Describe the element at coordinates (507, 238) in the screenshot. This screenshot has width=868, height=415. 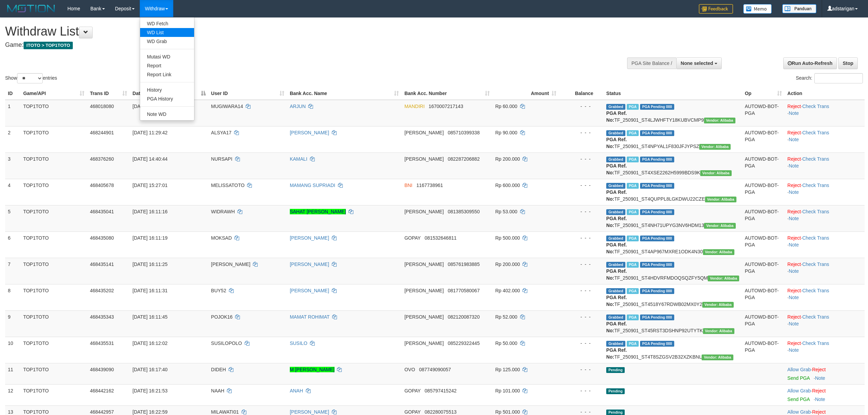
I see `span: Rp 500.000` at that location.